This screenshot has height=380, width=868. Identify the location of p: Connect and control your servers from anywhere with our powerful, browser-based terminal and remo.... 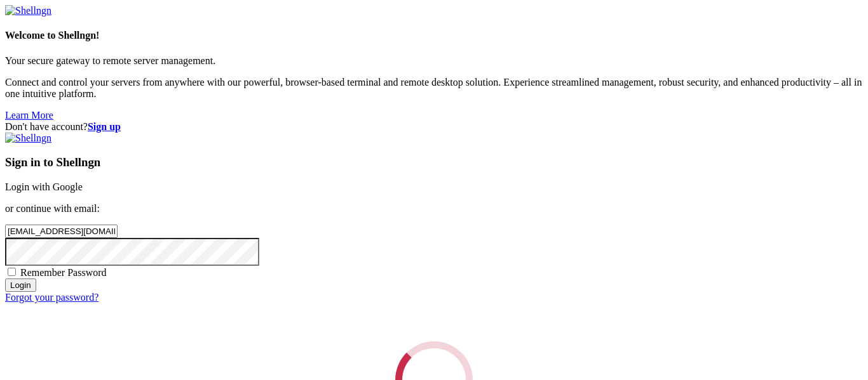
(434, 88).